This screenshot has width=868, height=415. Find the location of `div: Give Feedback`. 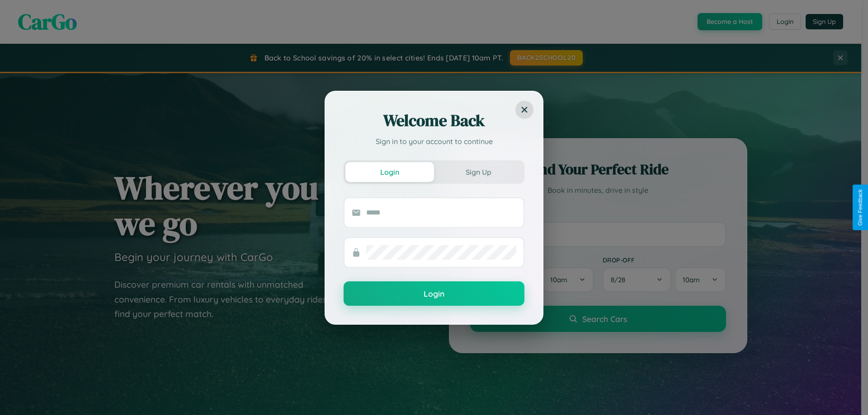

div: Give Feedback is located at coordinates (860, 208).